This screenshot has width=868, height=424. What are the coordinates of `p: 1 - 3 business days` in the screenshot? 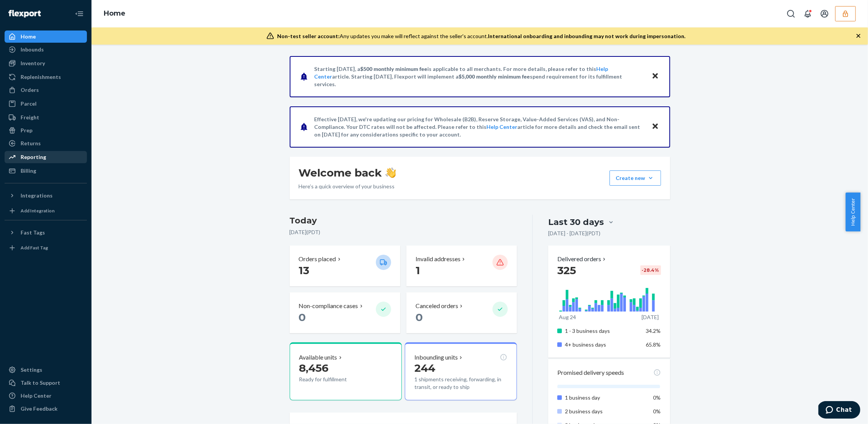 It's located at (603, 331).